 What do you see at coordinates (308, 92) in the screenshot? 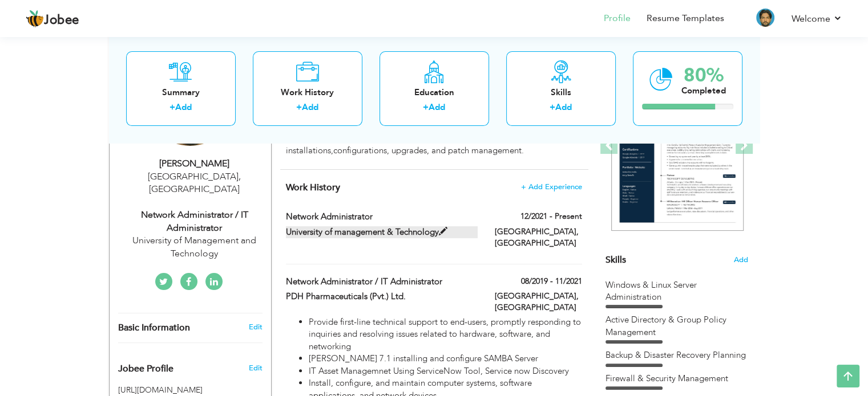
I see `div: Work History` at bounding box center [308, 92].